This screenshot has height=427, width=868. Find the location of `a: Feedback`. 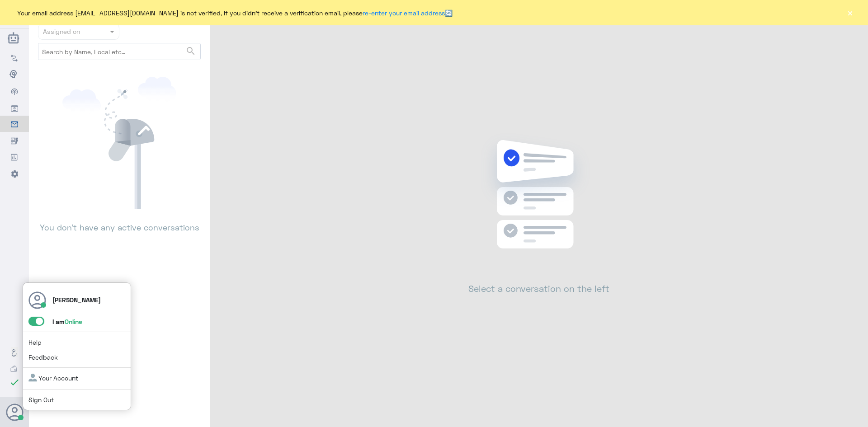

a: Feedback is located at coordinates (43, 357).